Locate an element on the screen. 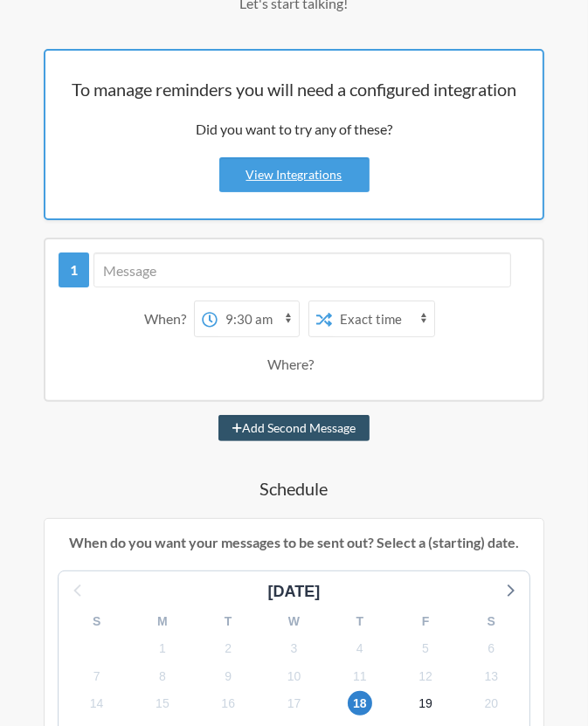 This screenshot has width=588, height=726. span: Tuesday, October 14, 2025 is located at coordinates (97, 703).